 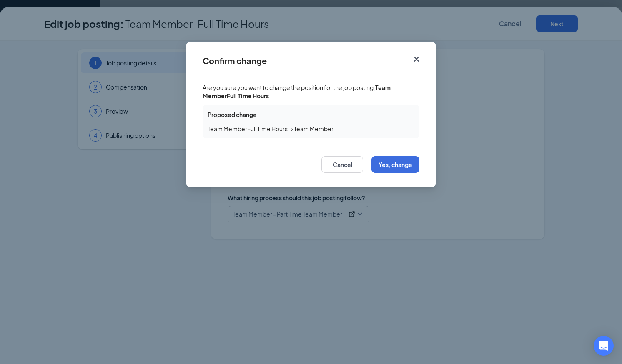 What do you see at coordinates (270, 129) in the screenshot?
I see `span: Team MemberFull Time Hours -> Team Member` at bounding box center [270, 129].